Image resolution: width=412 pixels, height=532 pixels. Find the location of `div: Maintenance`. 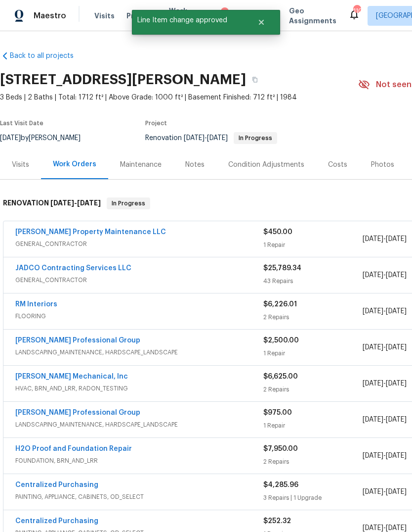

div: Maintenance is located at coordinates (141, 165).